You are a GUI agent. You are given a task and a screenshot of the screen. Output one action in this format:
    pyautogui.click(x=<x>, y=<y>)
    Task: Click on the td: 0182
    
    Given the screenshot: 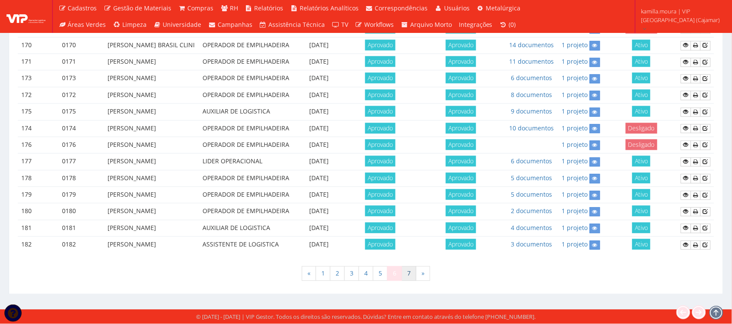 What is the action you would take?
    pyautogui.click(x=81, y=245)
    